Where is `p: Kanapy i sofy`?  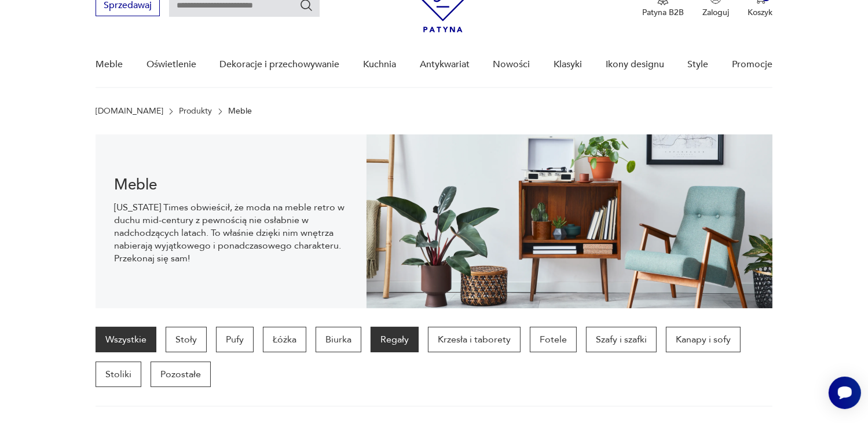 p: Kanapy i sofy is located at coordinates (703, 340).